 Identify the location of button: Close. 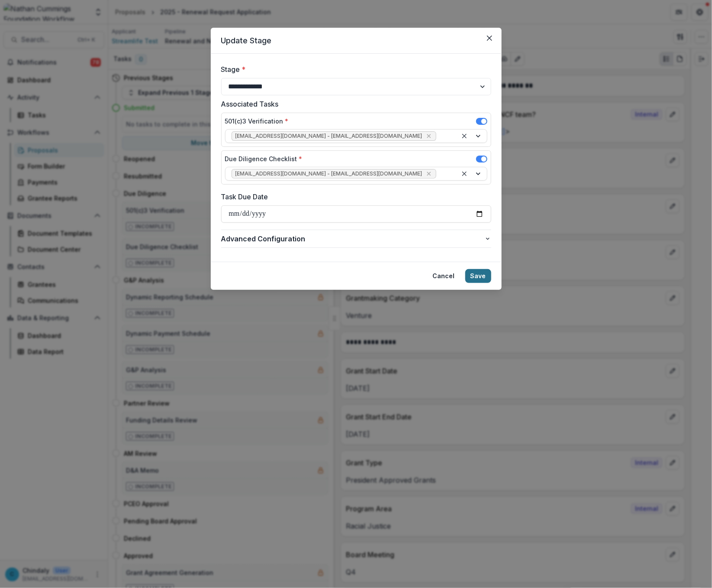
(490, 38).